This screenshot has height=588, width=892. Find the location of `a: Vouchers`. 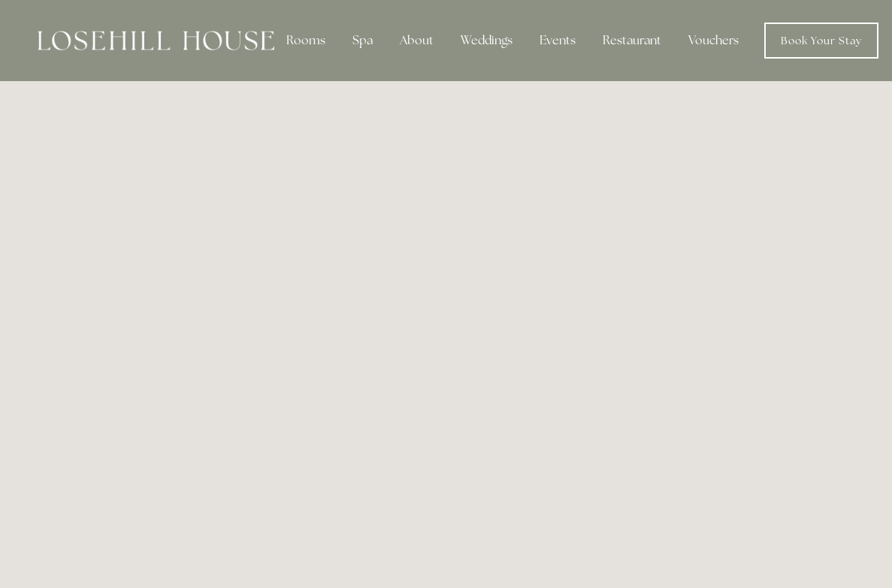

a: Vouchers is located at coordinates (713, 41).